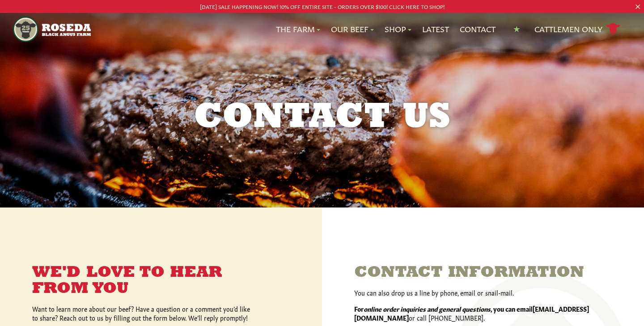 The width and height of the screenshot is (644, 326). I want to click on a: Latest, so click(436, 29).